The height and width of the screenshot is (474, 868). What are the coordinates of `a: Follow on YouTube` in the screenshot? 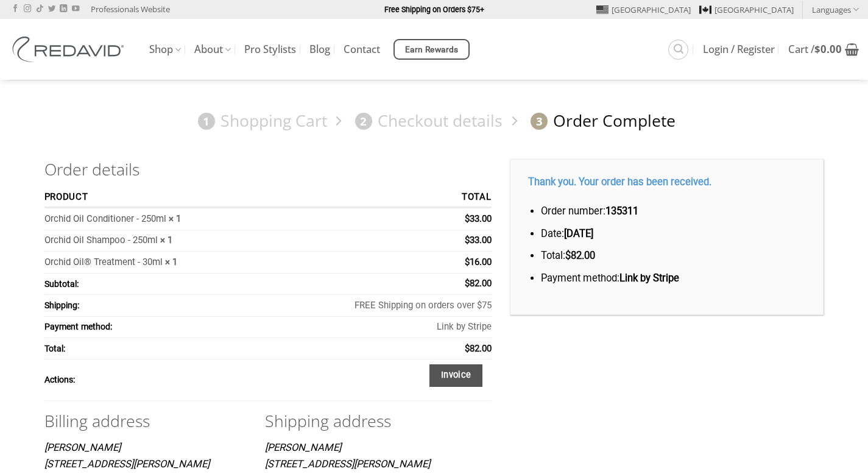 It's located at (76, 9).